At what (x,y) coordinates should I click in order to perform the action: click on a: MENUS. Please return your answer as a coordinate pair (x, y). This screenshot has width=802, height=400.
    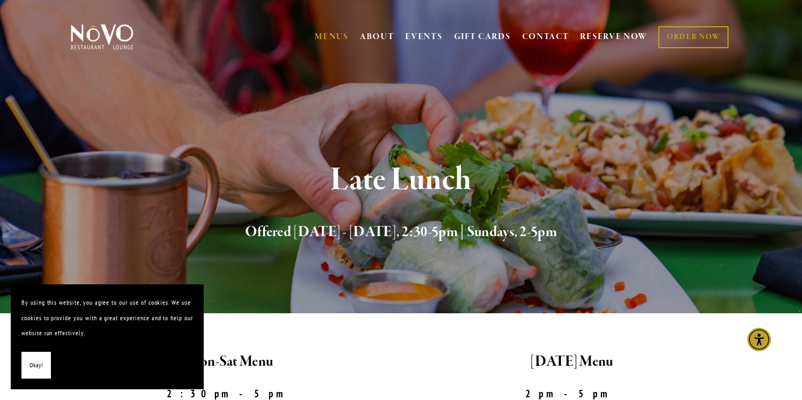
    Looking at the image, I should click on (331, 37).